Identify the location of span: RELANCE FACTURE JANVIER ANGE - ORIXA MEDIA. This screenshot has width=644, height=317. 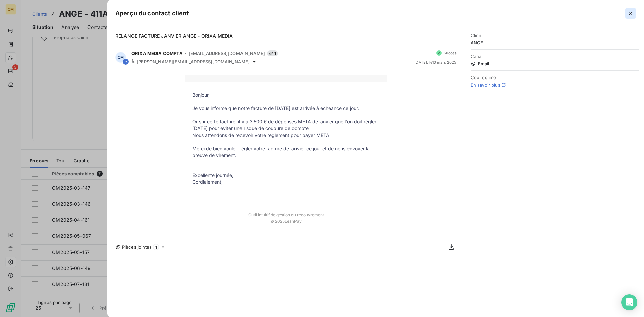
(174, 36).